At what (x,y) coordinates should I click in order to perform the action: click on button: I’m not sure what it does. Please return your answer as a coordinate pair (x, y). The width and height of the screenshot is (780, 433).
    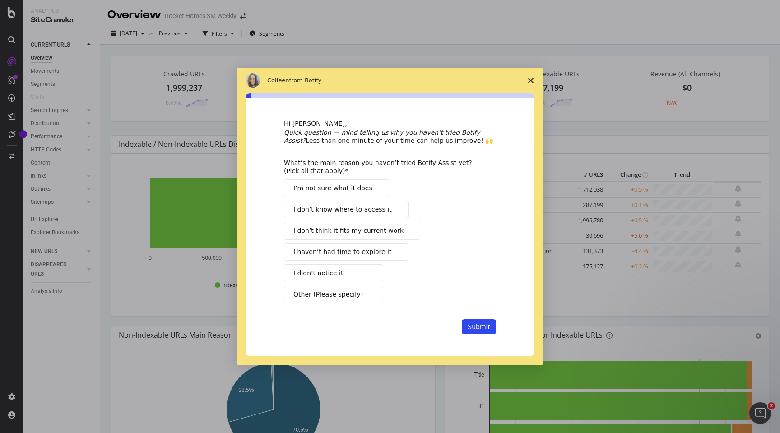
    Looking at the image, I should click on (336, 188).